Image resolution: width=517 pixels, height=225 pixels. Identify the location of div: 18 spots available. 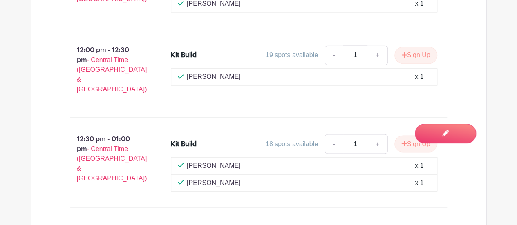
(292, 144).